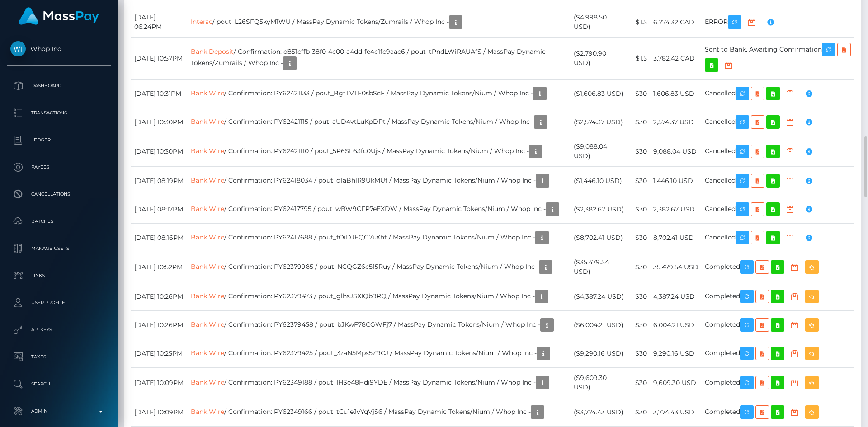 This screenshot has height=427, width=868. What do you see at coordinates (598, 58) in the screenshot?
I see `td: ($2,790.90 USD)` at bounding box center [598, 58].